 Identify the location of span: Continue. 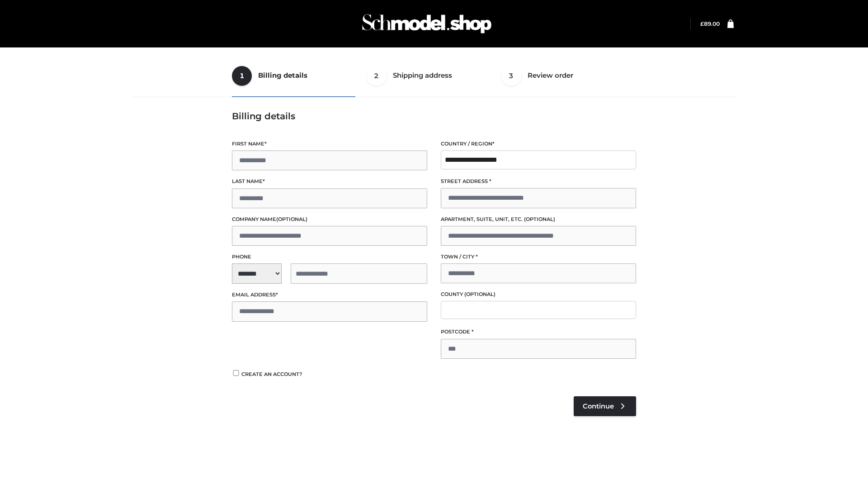
(598, 407).